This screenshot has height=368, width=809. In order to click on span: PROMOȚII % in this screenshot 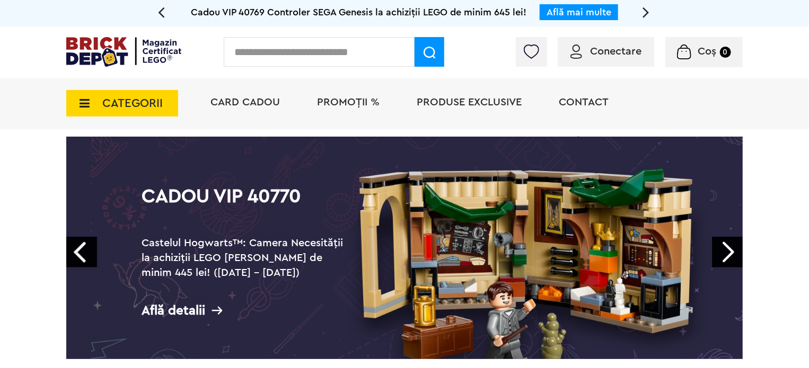, I will do `click(348, 102)`.